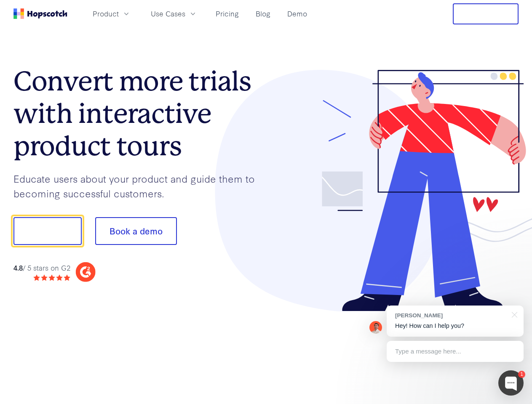  Describe the element at coordinates (376, 327) in the screenshot. I see `img: Mark Spera` at that location.